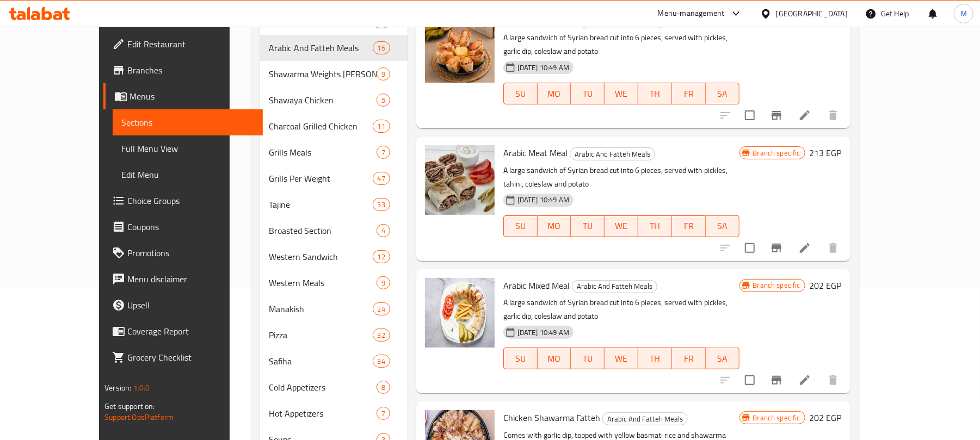 The width and height of the screenshot is (980, 440). What do you see at coordinates (183, 279) in the screenshot?
I see `a: Menu disclaimer` at bounding box center [183, 279].